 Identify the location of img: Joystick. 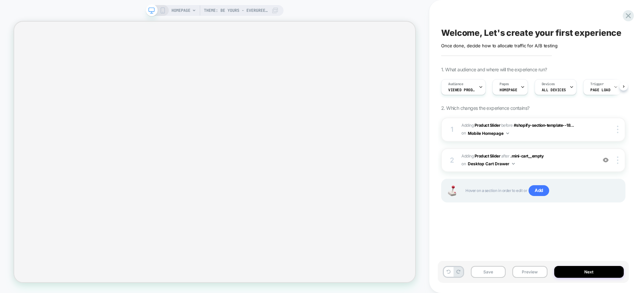
(452, 190).